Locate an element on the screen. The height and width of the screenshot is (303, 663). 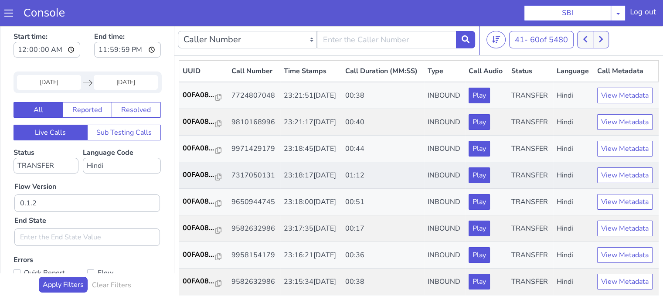
th: Time Stamps is located at coordinates (311, 48).